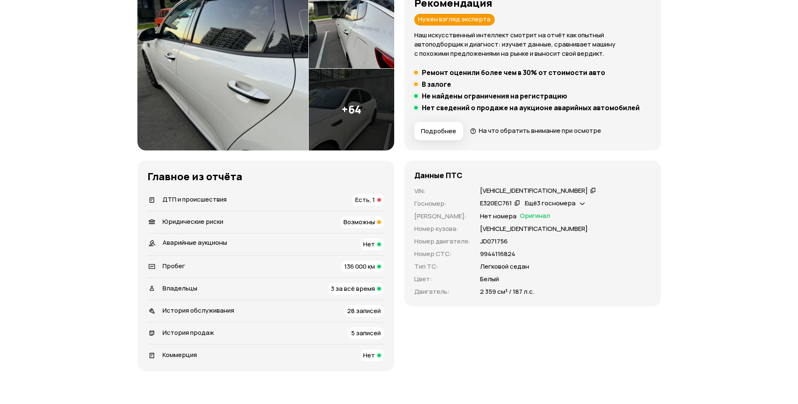 This screenshot has height=404, width=798. What do you see at coordinates (498, 254) in the screenshot?
I see `p: 9944116824` at bounding box center [498, 254].